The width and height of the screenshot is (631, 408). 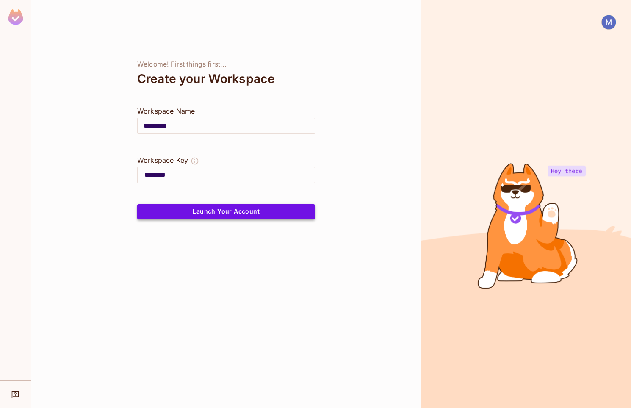 What do you see at coordinates (16, 17) in the screenshot?
I see `img: SReyMgAAAABJRU5ErkJggg==` at bounding box center [16, 17].